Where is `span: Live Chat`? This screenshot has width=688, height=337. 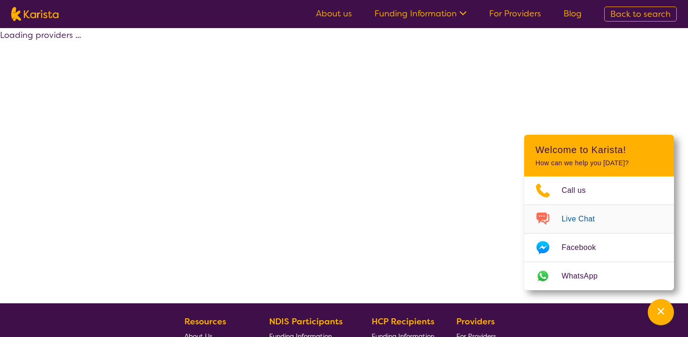
span: Live Chat is located at coordinates (584, 219).